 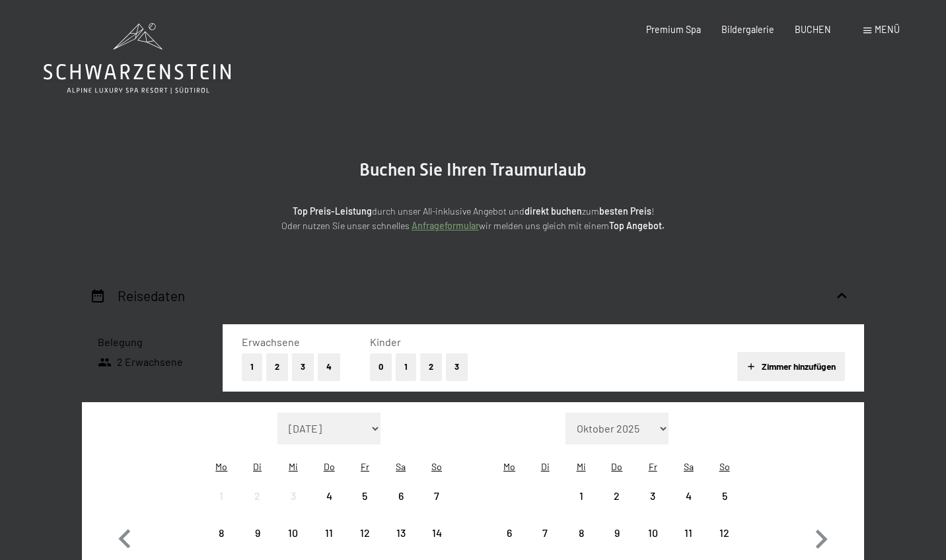 What do you see at coordinates (637, 225) in the screenshot?
I see `strong: Top Angebot.` at bounding box center [637, 225].